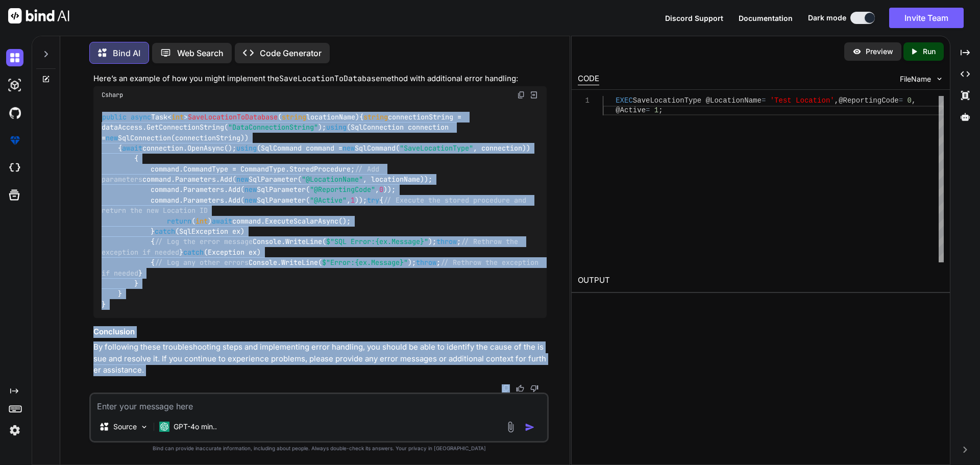 The height and width of the screenshot is (465, 980). What do you see at coordinates (365, 263) in the screenshot?
I see `span: $"Error: "` at bounding box center [365, 263].